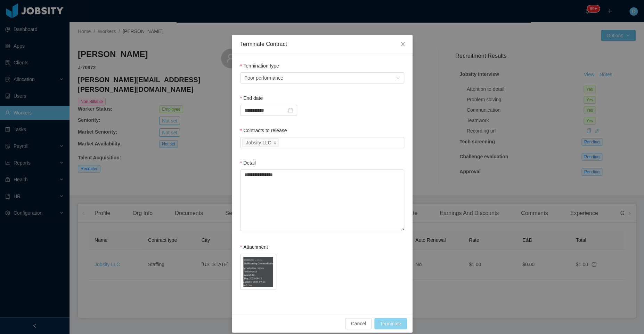 The height and width of the screenshot is (334, 644). I want to click on label: Detail, so click(248, 163).